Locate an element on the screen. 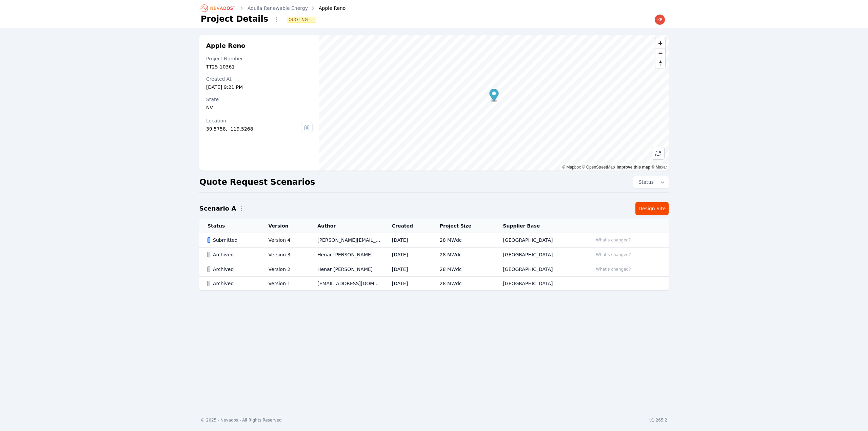  th: Created is located at coordinates (407, 226).